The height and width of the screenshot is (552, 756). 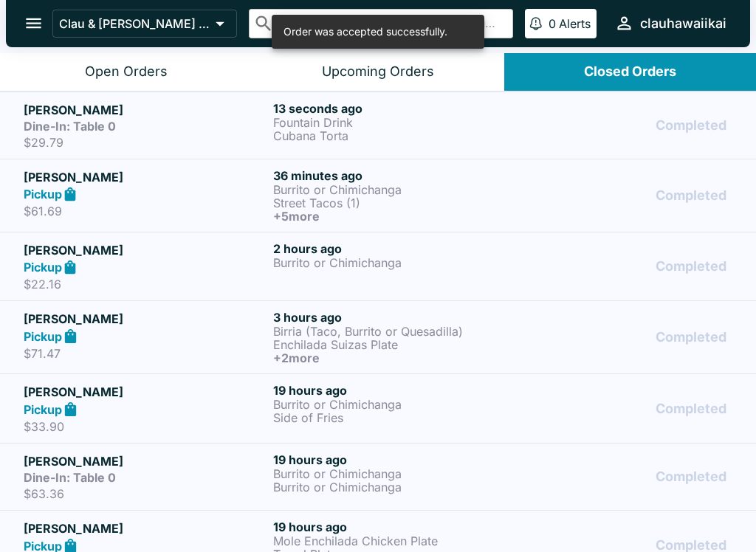 What do you see at coordinates (395, 203) in the screenshot?
I see `p: Street Tacos (1)` at bounding box center [395, 203].